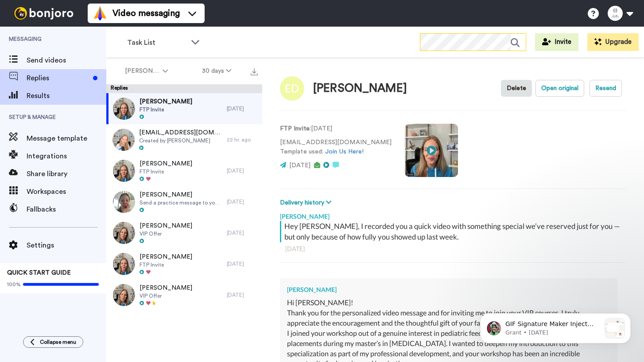 This screenshot has width=644, height=362. I want to click on span: QUICK START GUIDE, so click(39, 273).